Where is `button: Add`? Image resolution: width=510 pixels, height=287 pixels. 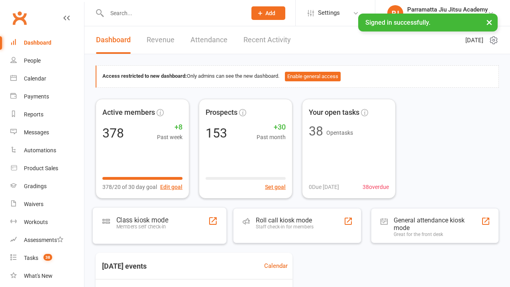 button: Add is located at coordinates (268, 13).